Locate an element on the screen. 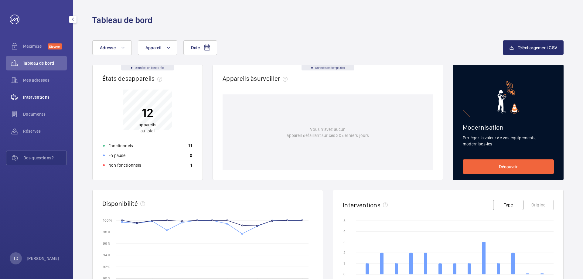 This screenshot has width=583, height=279. h2: Modernisation is located at coordinates (508, 127).